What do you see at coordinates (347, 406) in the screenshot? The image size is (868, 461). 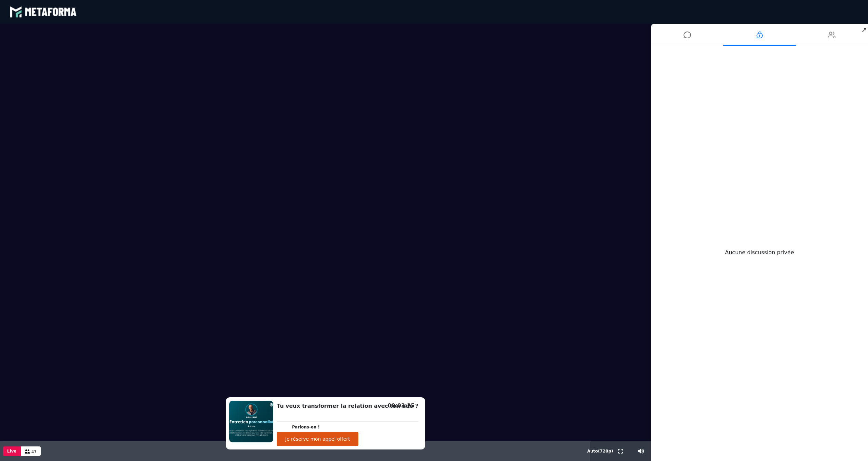 I see `h2: Tu veux transformer la relation avec ton ado ?` at bounding box center [347, 406].